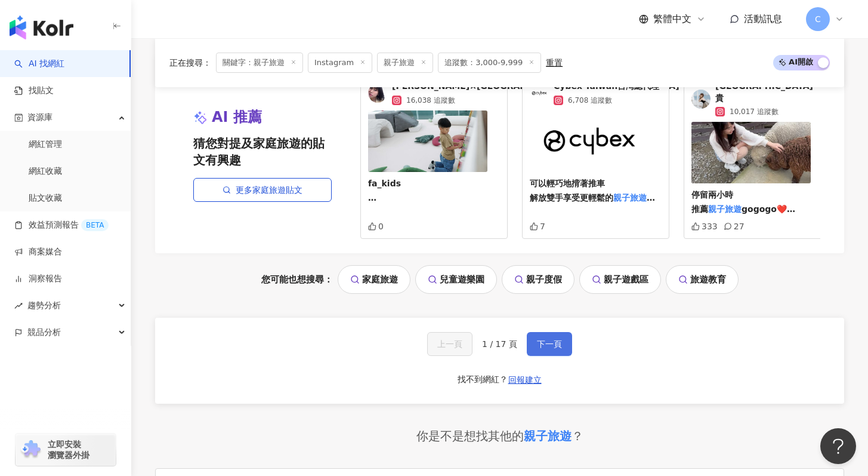  What do you see at coordinates (549, 344) in the screenshot?
I see `span: 下一頁` at bounding box center [549, 344].